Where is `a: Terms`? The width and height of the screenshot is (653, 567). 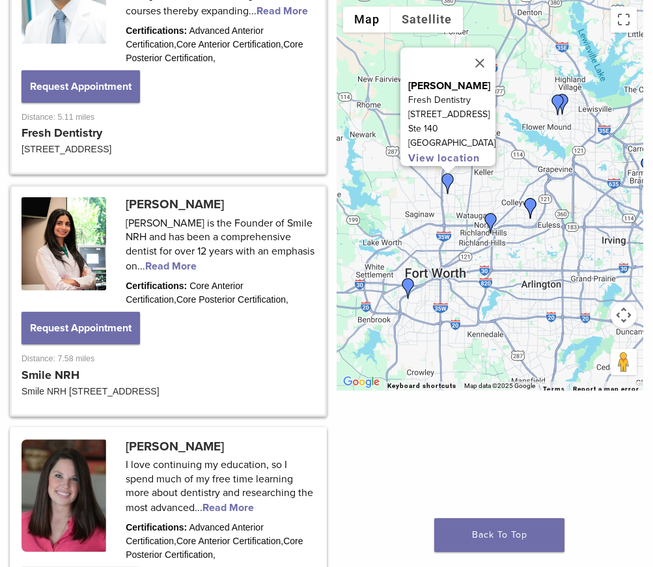 a: Terms is located at coordinates (554, 390).